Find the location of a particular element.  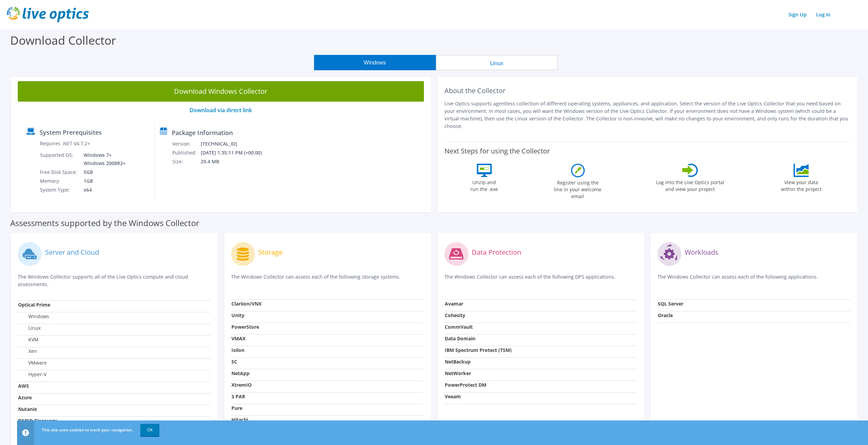

td: System Type: is located at coordinates (59, 190).